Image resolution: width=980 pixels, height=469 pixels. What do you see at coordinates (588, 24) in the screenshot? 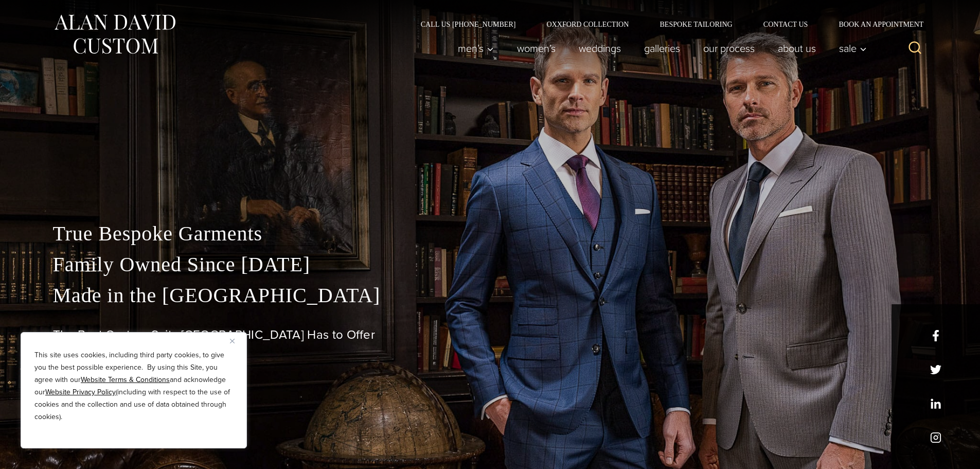
I see `a: Oxxford Collection` at bounding box center [588, 24].